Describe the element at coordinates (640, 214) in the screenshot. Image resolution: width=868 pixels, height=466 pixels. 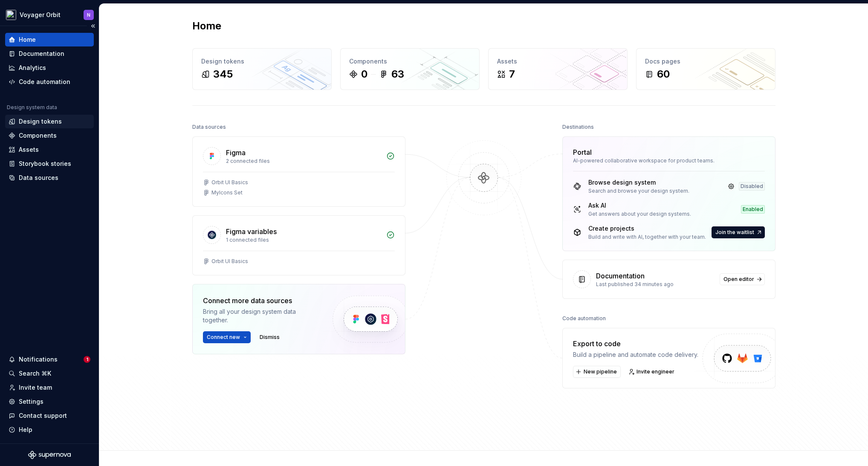
I see `div: Get answers about your design systems.` at that location.